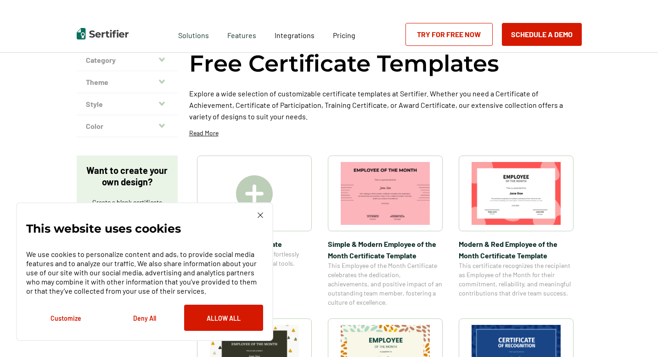 The width and height of the screenshot is (658, 357). I want to click on button: Color, so click(127, 126).